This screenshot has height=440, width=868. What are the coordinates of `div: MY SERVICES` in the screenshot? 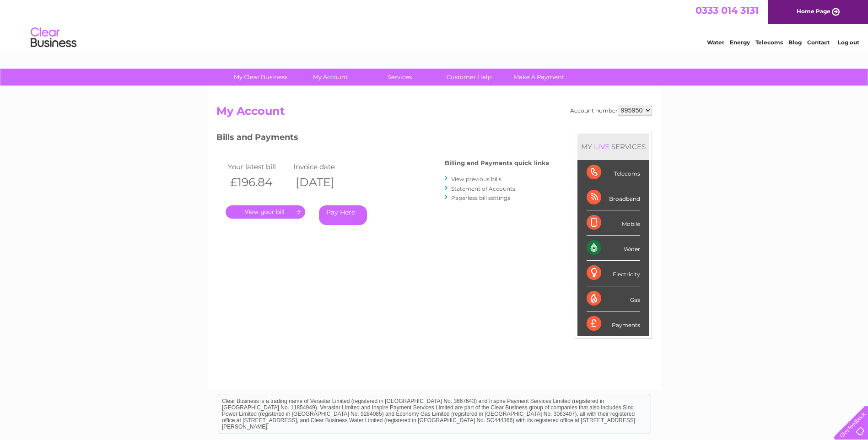 It's located at (613, 146).